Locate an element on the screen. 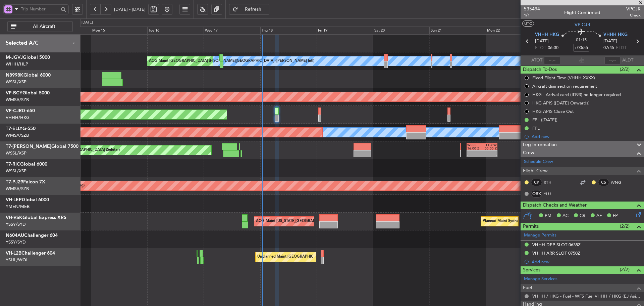  a: N8998KGlobal 6000 is located at coordinates (28, 75).